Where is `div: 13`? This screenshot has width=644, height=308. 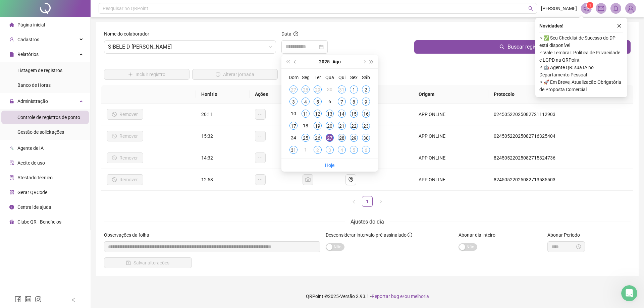
div: 13 is located at coordinates (330, 113).